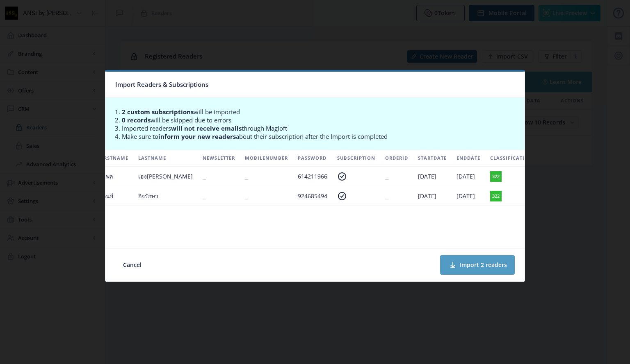 The image size is (630, 364). Describe the element at coordinates (148, 196) in the screenshot. I see `span: กิจรักษา` at that location.